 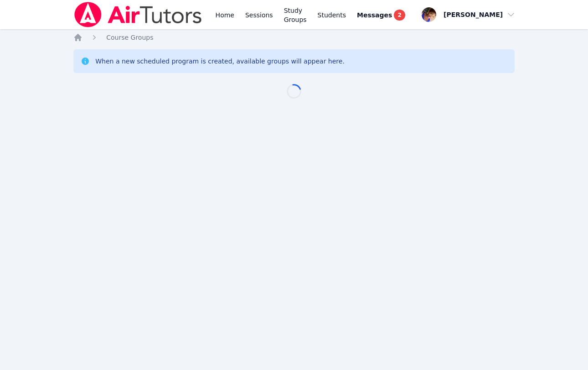 What do you see at coordinates (138, 14) in the screenshot?
I see `img: Air Tutors` at bounding box center [138, 14].